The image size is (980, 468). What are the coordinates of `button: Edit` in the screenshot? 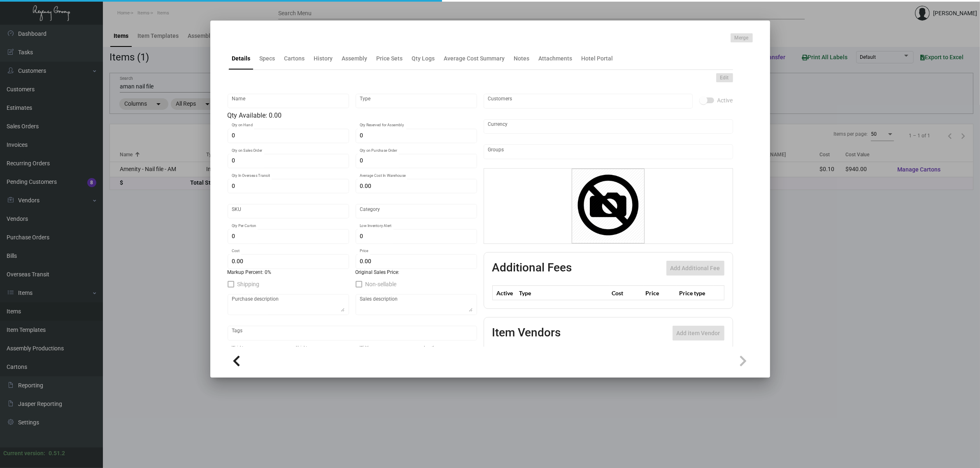 It's located at (724, 78).